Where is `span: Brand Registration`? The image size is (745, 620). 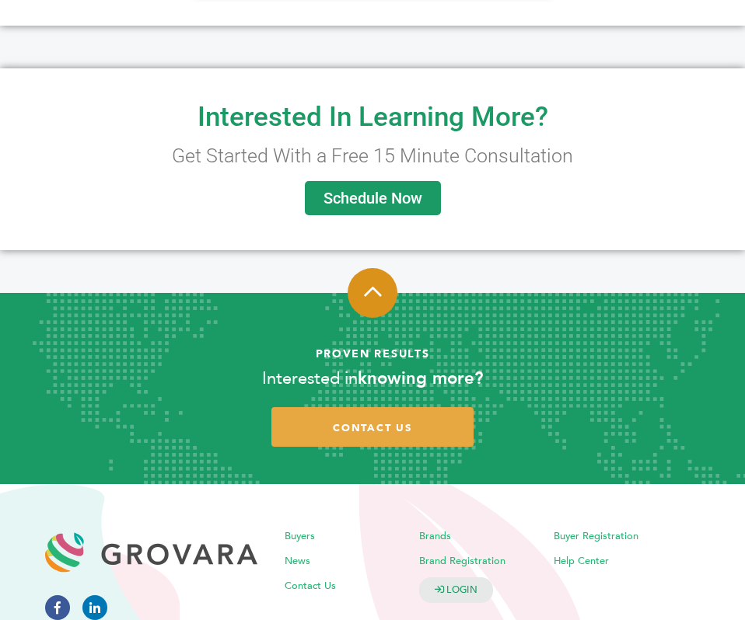
span: Brand Registration is located at coordinates (462, 561).